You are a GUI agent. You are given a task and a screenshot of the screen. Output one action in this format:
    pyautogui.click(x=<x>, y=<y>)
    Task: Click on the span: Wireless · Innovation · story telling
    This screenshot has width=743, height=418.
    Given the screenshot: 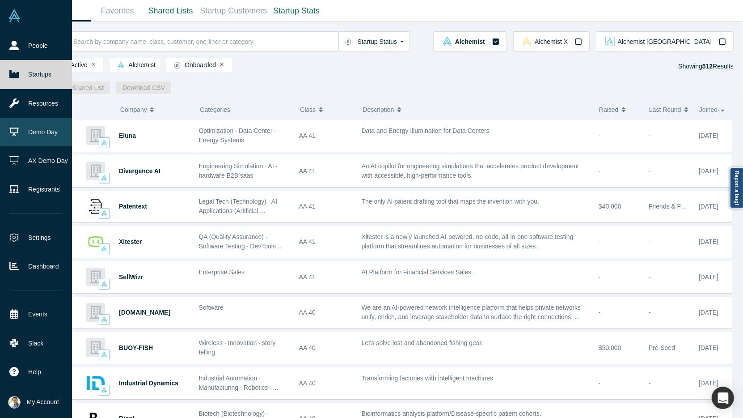 What is the action you would take?
    pyautogui.click(x=237, y=347)
    